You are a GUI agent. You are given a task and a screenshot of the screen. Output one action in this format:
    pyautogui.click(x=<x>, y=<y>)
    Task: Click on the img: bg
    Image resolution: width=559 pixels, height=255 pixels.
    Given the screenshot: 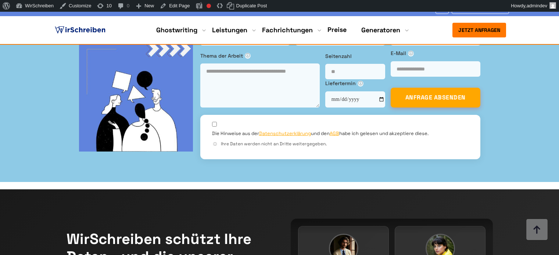 What is the action you would take?
    pyautogui.click(x=136, y=95)
    